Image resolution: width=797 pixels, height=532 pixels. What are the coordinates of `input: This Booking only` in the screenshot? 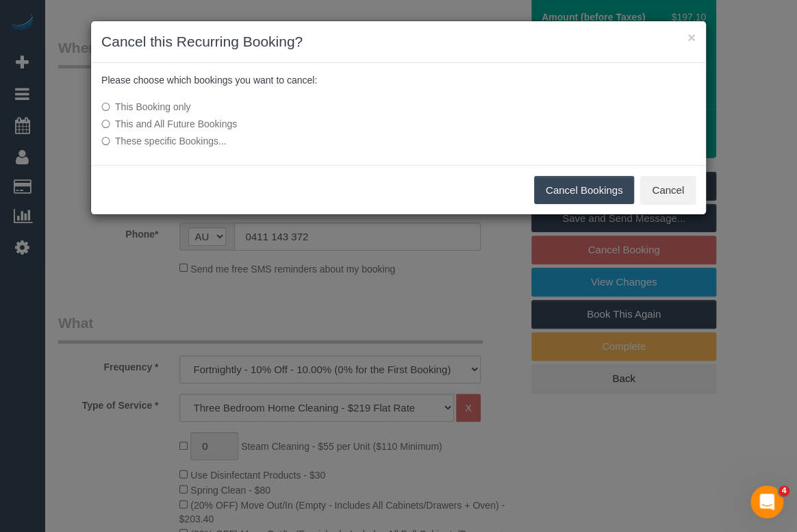 It's located at (106, 106).